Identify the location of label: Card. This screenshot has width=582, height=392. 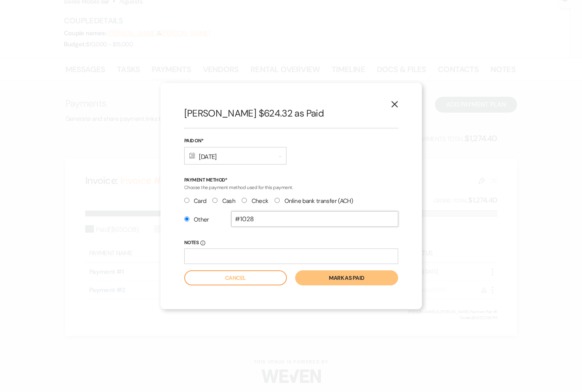
(195, 201).